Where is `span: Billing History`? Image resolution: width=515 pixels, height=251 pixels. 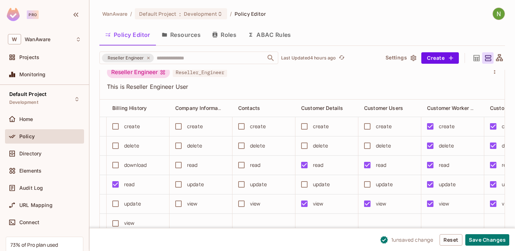
span: Billing History is located at coordinates (129, 108).